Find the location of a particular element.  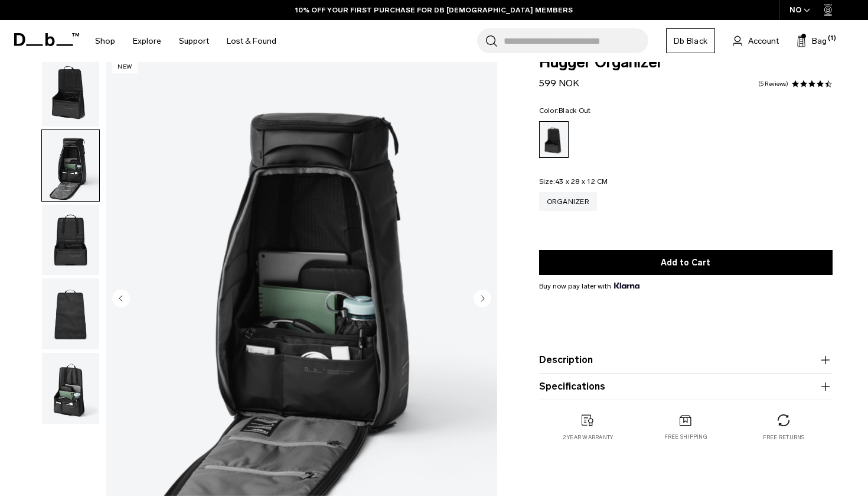

a: Organizer is located at coordinates (569, 201).